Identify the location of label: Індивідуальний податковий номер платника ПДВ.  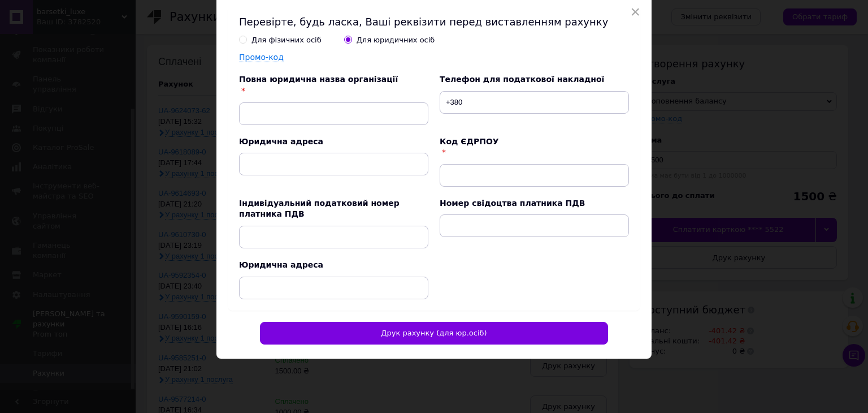
(320, 209).